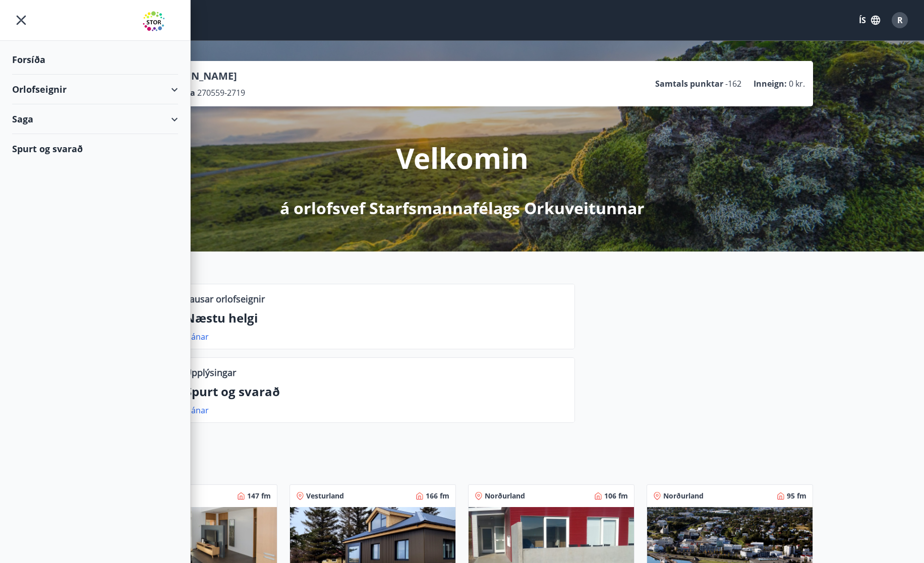 Image resolution: width=924 pixels, height=563 pixels. I want to click on span: Vesturland, so click(325, 495).